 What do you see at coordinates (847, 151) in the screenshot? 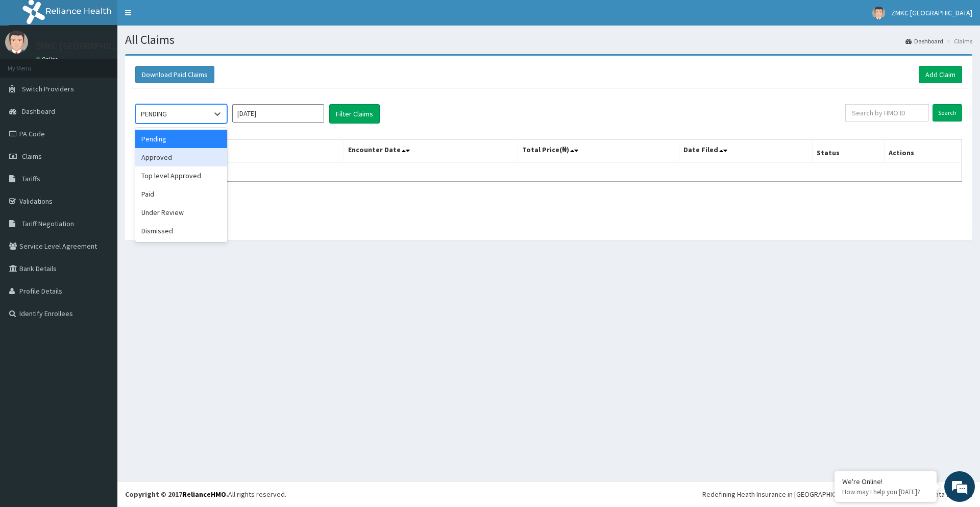
I see `th: Status` at bounding box center [847, 151].